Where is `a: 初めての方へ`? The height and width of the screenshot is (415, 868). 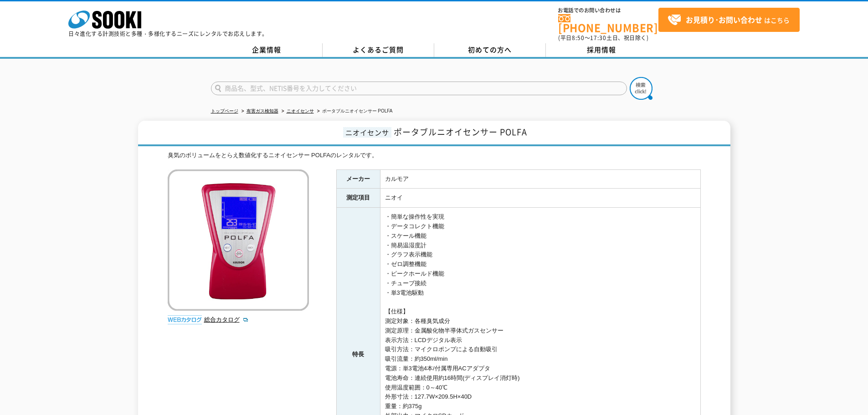 a: 初めての方へ is located at coordinates (490, 50).